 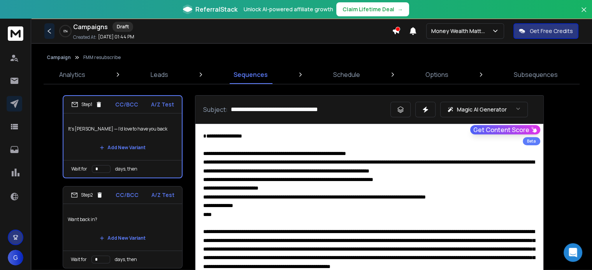 What do you see at coordinates (102, 58) in the screenshot?
I see `p: FMM resubscribe` at bounding box center [102, 58].